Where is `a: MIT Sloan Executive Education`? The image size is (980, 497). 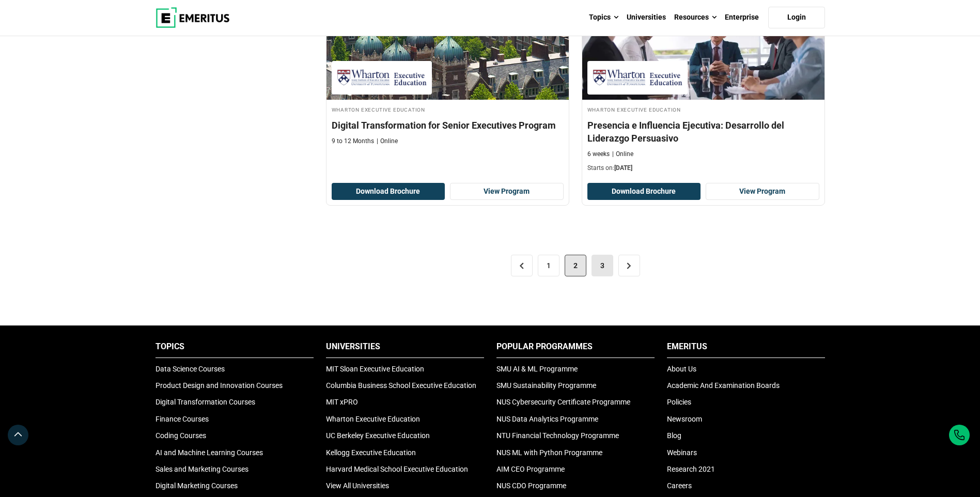 a: MIT Sloan Executive Education is located at coordinates (375, 369).